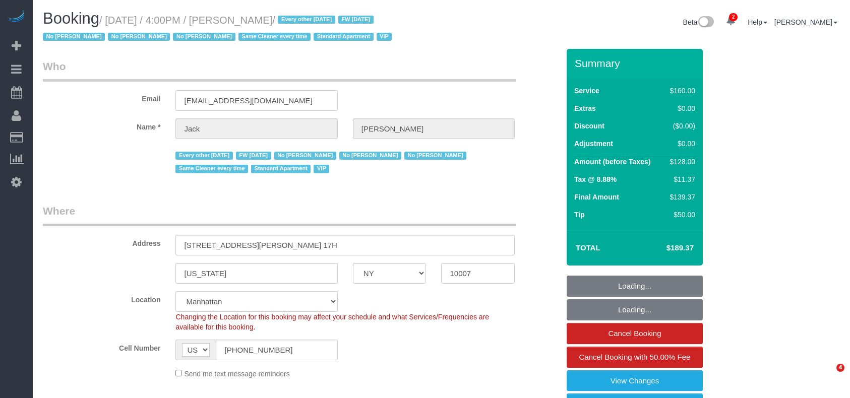 The width and height of the screenshot is (850, 398). What do you see at coordinates (681, 162) in the screenshot?
I see `div: $128.00` at bounding box center [681, 162].